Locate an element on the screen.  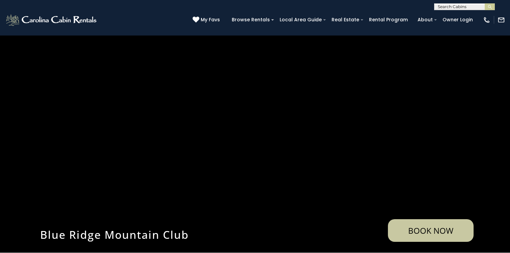
a: About is located at coordinates (425, 20).